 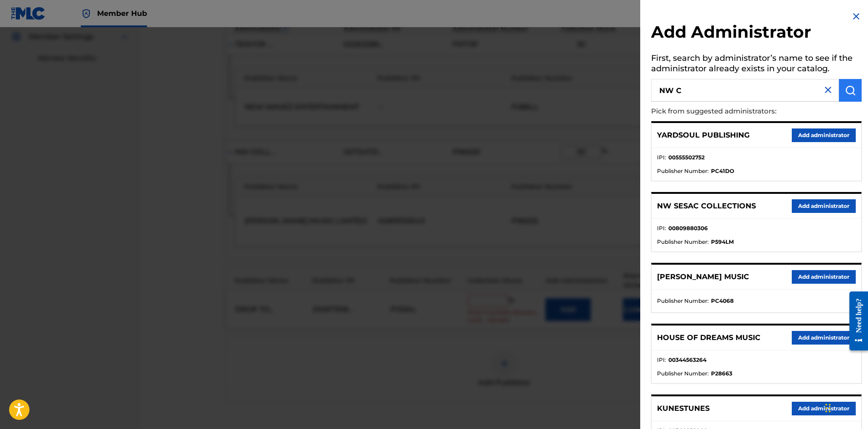 What do you see at coordinates (828, 408) in the screenshot?
I see `div: Drag` at bounding box center [828, 408].